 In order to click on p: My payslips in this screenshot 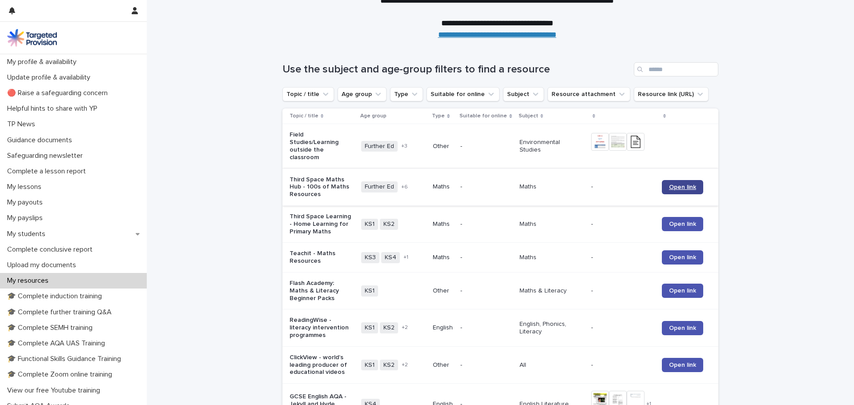, I will do `click(27, 218)`.